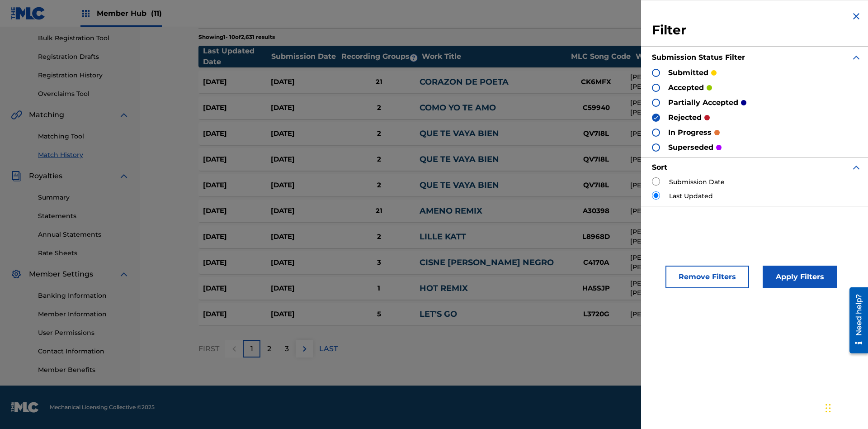 The height and width of the screenshot is (429, 868). Describe the element at coordinates (84, 197) in the screenshot. I see `a: Summary` at that location.